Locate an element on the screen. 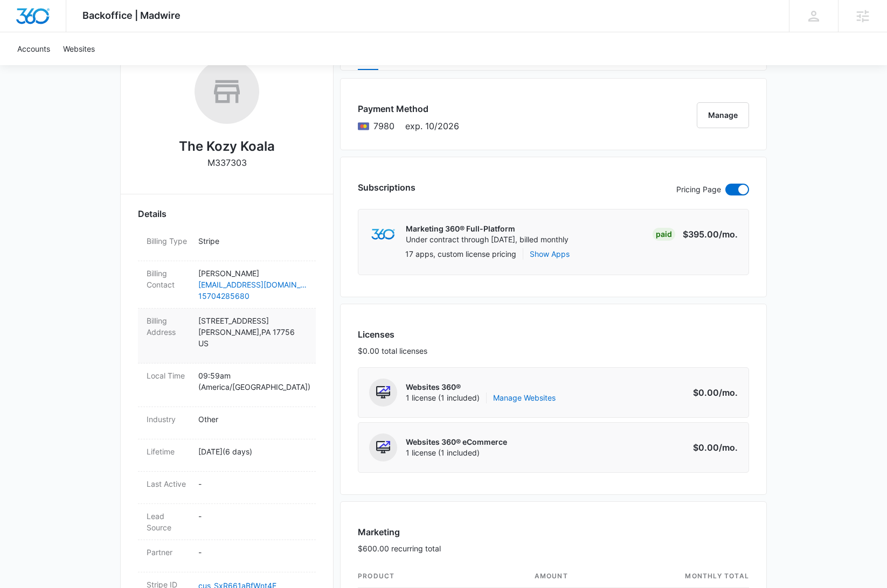 The width and height of the screenshot is (887, 588). div: IndustryOther is located at coordinates (227, 424).